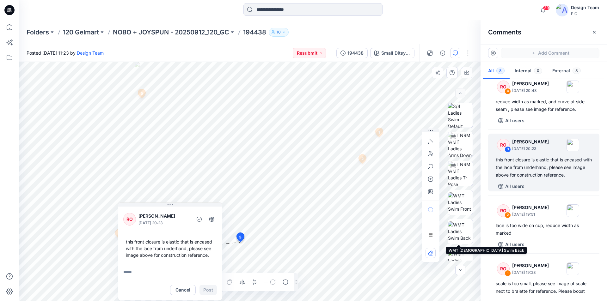 The width and height of the screenshot is (607, 301). What do you see at coordinates (240, 237) in the screenshot?
I see `span: 3` at bounding box center [240, 237].